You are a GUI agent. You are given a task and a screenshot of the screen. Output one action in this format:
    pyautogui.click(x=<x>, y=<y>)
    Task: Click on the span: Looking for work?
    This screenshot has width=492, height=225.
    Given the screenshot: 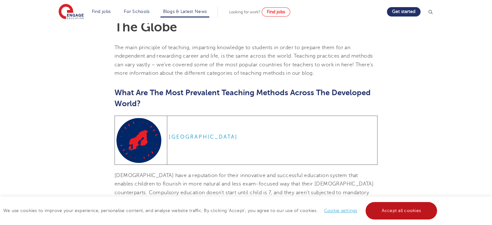 What is the action you would take?
    pyautogui.click(x=245, y=12)
    